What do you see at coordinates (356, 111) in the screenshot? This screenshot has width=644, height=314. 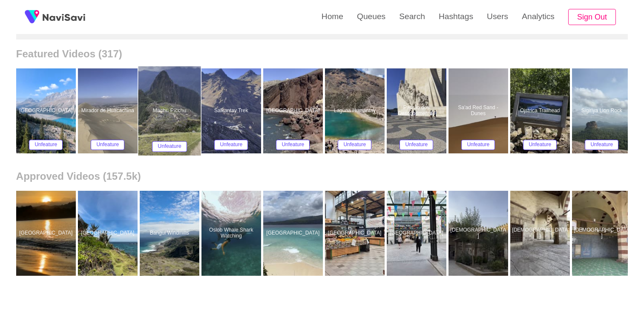 I see `a: Laguna HumantayLaguna HumantayUnfeature` at bounding box center [356, 111].